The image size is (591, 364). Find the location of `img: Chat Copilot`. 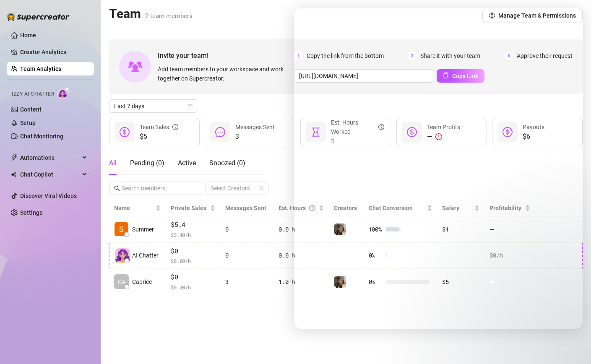

img: Chat Copilot is located at coordinates (13, 174).